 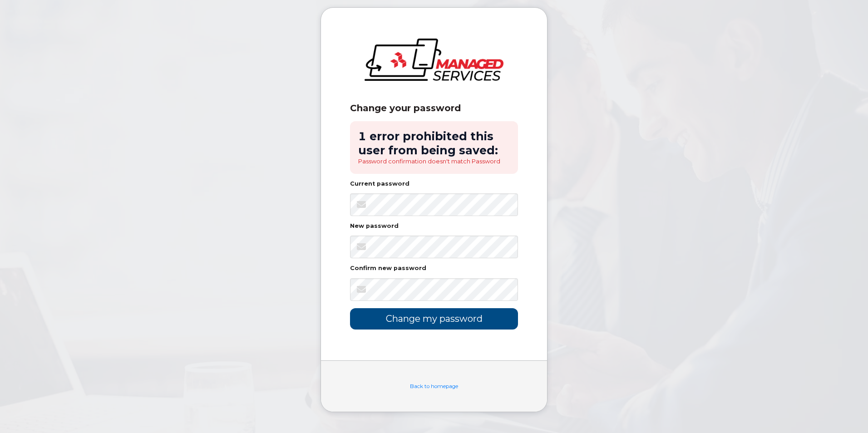 I want to click on label: Current password, so click(x=379, y=183).